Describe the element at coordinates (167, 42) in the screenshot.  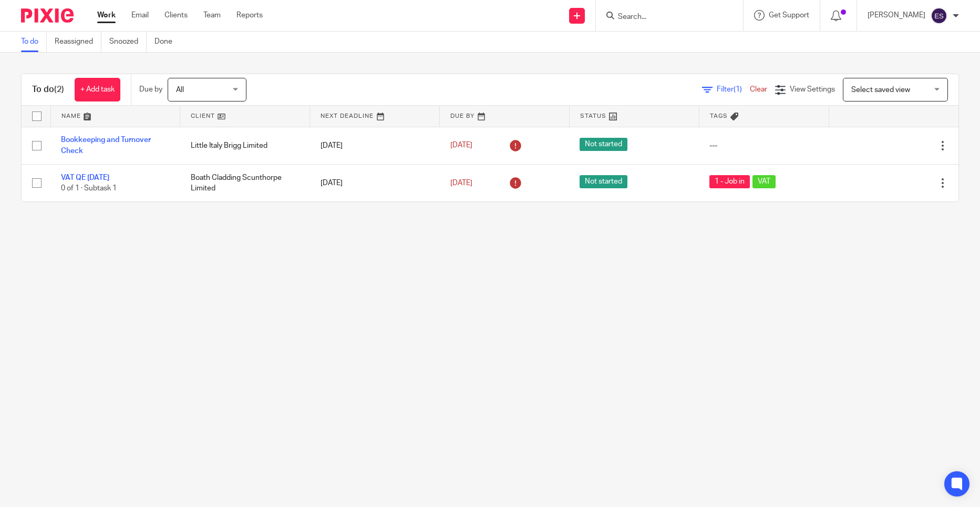
I see `a: Done` at that location.